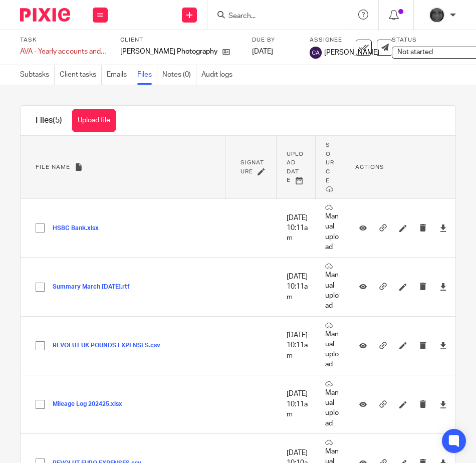  Describe the element at coordinates (181, 40) in the screenshot. I see `label: Client` at that location.